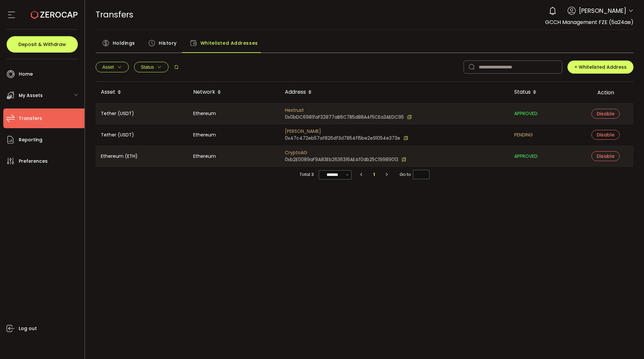 Image resolution: width=644 pixels, height=359 pixels. What do you see at coordinates (544, 92) in the screenshot?
I see `div: Status` at bounding box center [544, 92].